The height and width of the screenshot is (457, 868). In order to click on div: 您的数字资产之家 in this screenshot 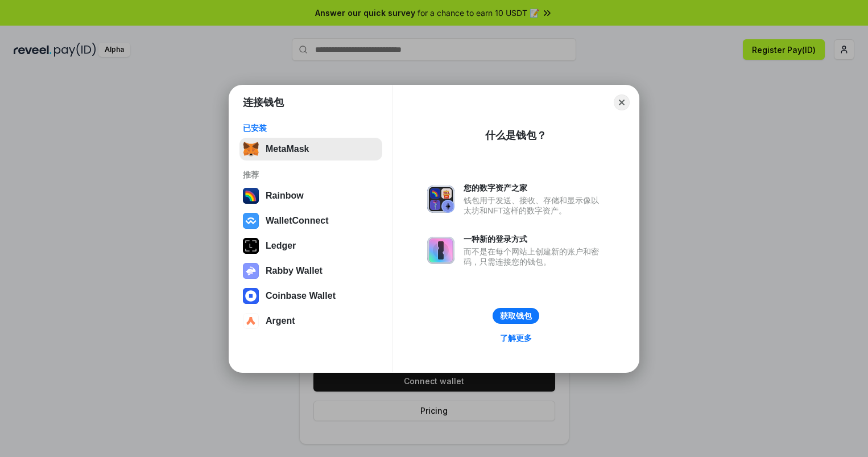, I will do `click(534, 188)`.